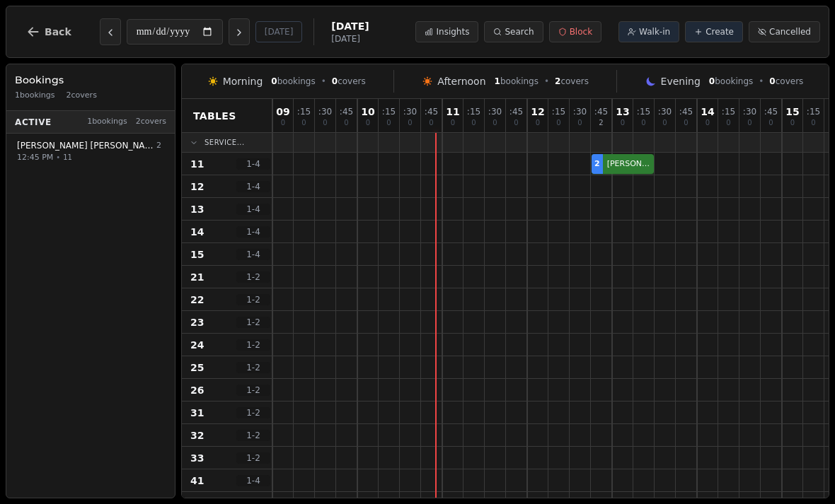  What do you see at coordinates (197, 322) in the screenshot?
I see `span: 23` at bounding box center [197, 322].